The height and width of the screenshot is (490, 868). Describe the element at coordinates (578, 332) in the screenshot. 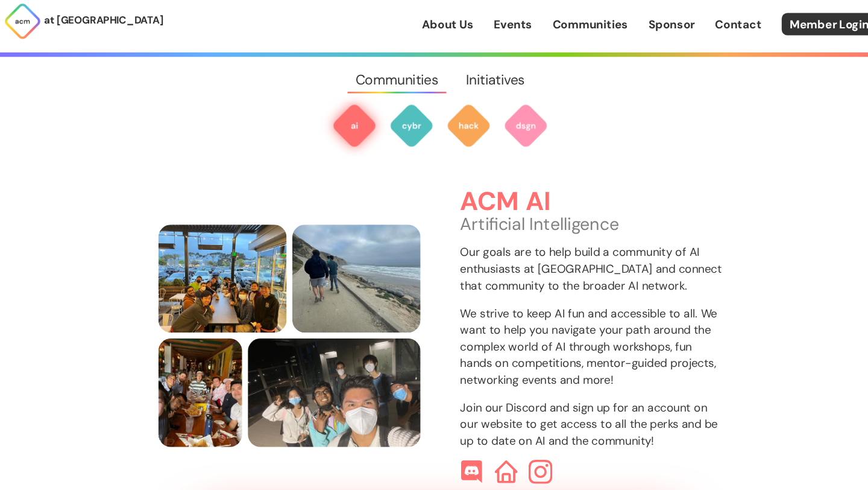

I see `p: We strive to keep AI fun and accessible to all. We want to help you navigate your path around the...` at that location.